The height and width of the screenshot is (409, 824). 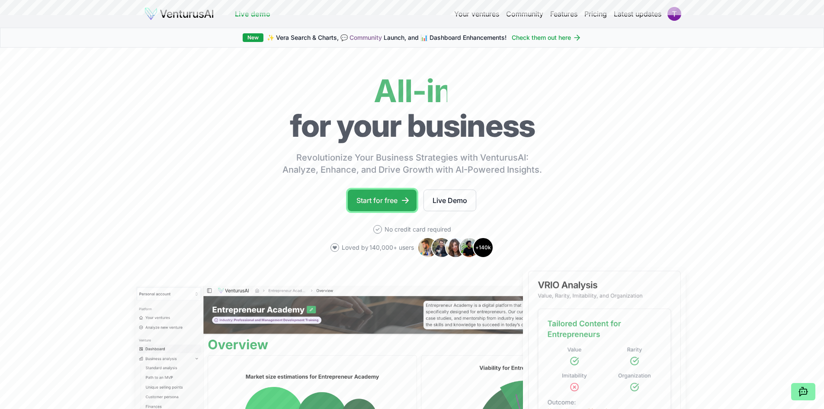 What do you see at coordinates (546, 38) in the screenshot?
I see `a: Check them out here` at bounding box center [546, 38].